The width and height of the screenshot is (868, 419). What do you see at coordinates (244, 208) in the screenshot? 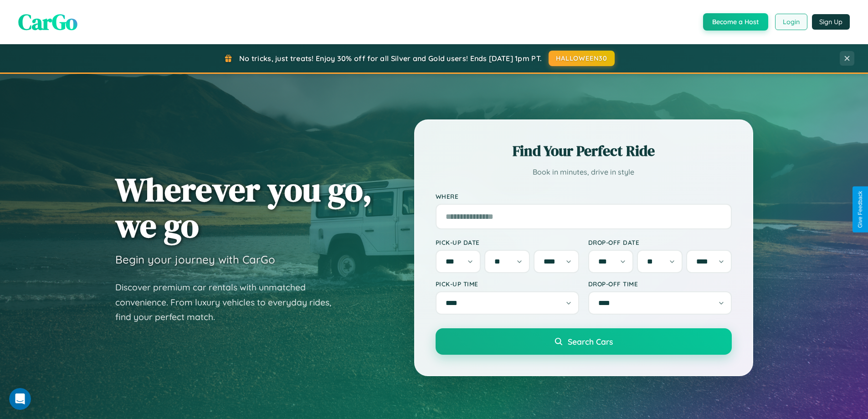
I see `h1: Wherever you go, we go` at bounding box center [244, 208].